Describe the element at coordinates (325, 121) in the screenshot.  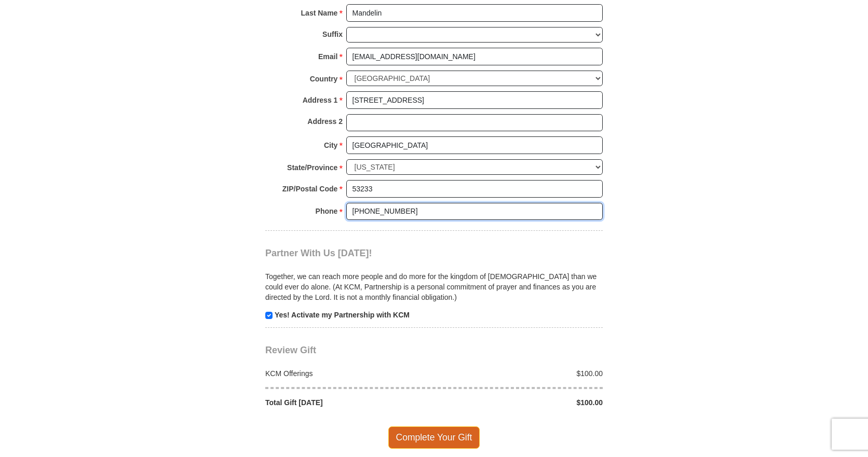
I see `strong: Address 2` at that location.